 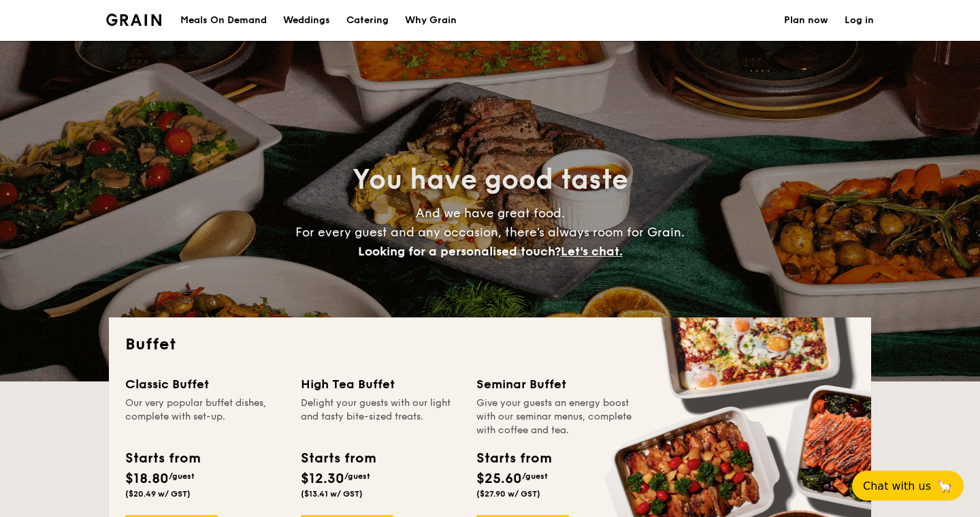 What do you see at coordinates (204, 417) in the screenshot?
I see `div: Our very popular buffet dishes, complete with set-up.` at bounding box center [204, 417].